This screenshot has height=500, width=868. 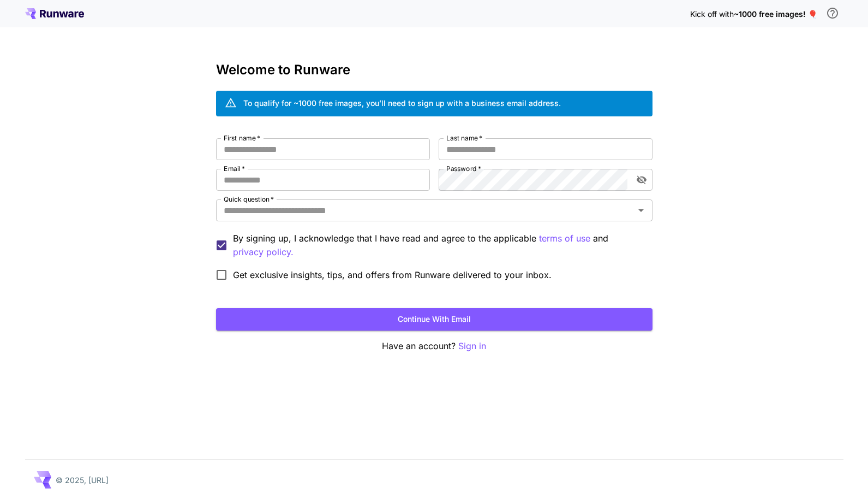 What do you see at coordinates (263, 251) in the screenshot?
I see `p: privacy policy.` at bounding box center [263, 251].